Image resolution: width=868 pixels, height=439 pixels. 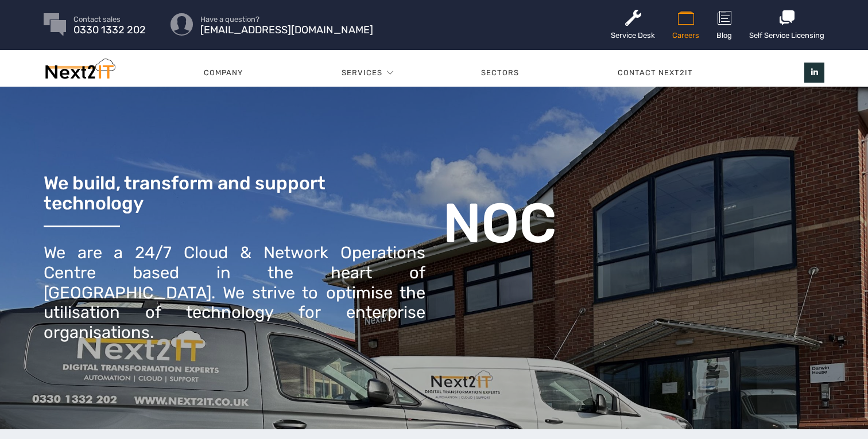 What do you see at coordinates (234, 193) in the screenshot?
I see `h3: We build, transform and support technology` at bounding box center [234, 193].